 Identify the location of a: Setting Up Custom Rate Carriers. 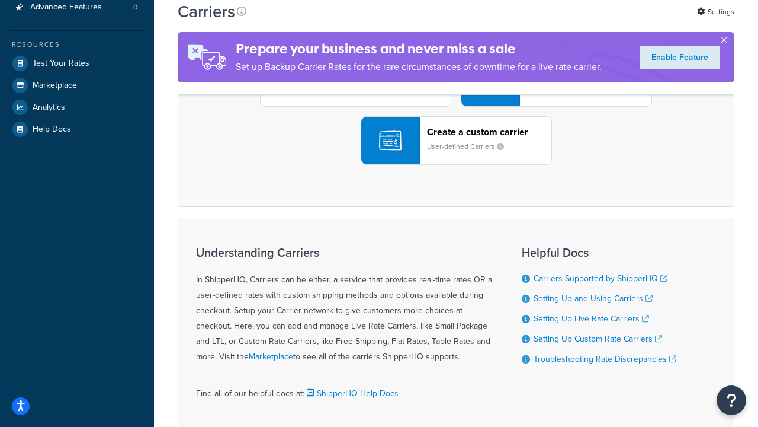
(598, 338).